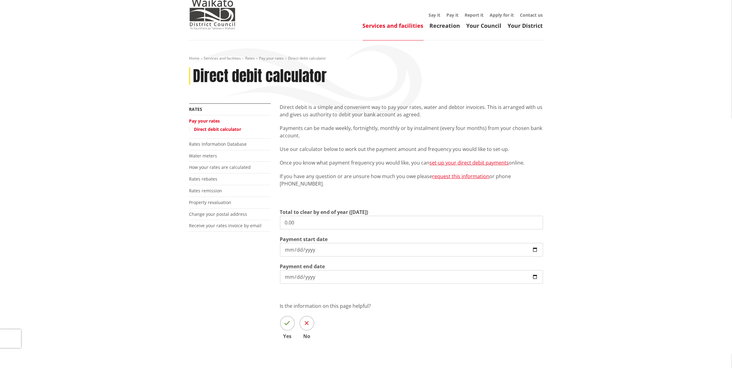 The width and height of the screenshot is (732, 368). What do you see at coordinates (194, 58) in the screenshot?
I see `a: Home` at bounding box center [194, 58].